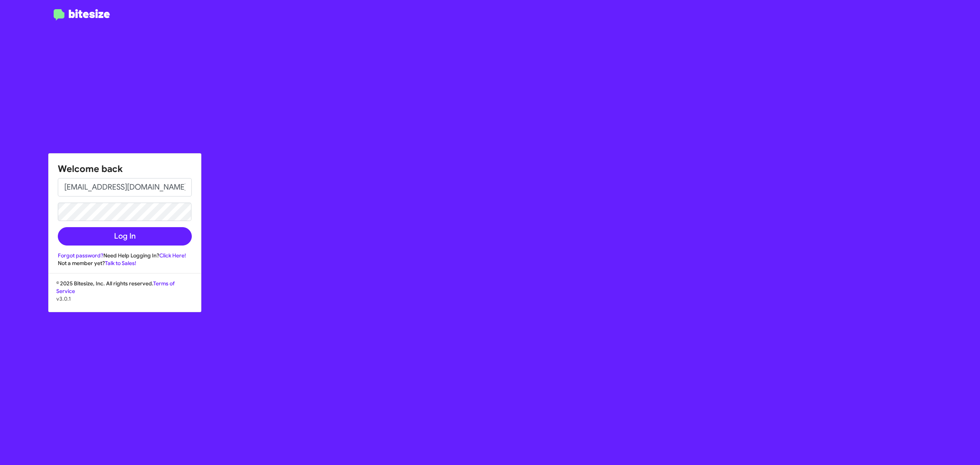 The width and height of the screenshot is (980, 465). Describe the element at coordinates (115, 287) in the screenshot. I see `a: Terms of Service` at that location.